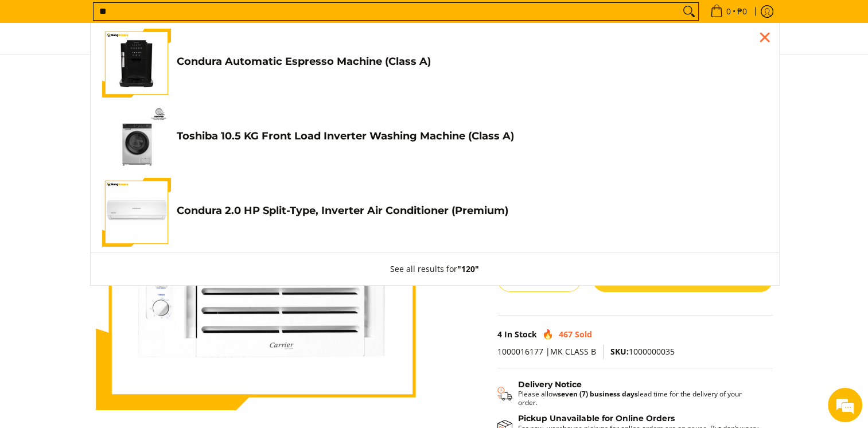 The image size is (868, 428). I want to click on span: 0, so click(728, 11).